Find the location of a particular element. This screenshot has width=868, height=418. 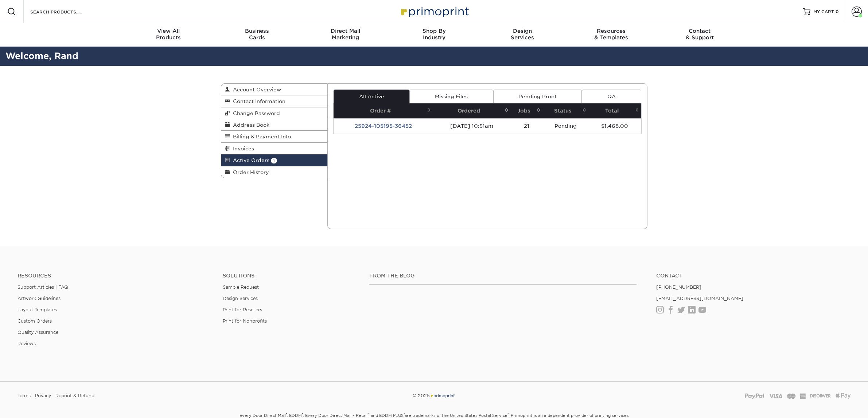

span: Active Orders is located at coordinates (250, 160).